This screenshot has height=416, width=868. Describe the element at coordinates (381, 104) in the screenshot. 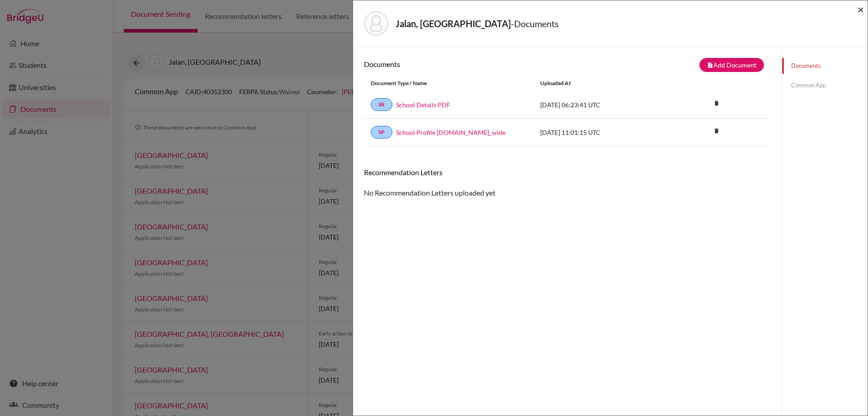

I see `a: SR` at that location.